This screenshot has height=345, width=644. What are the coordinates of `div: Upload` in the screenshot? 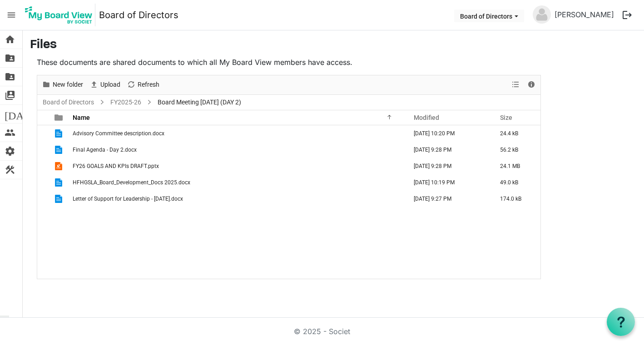 It's located at (105, 85).